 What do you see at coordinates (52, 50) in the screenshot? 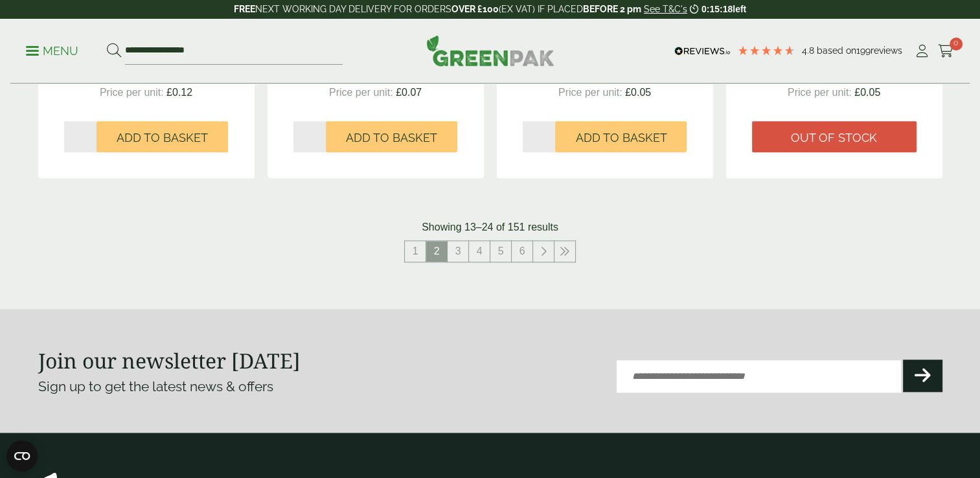
I see `a: Menu` at bounding box center [52, 50].